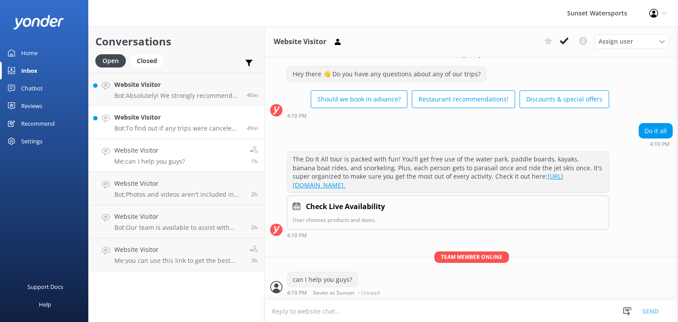 This screenshot has height=322, width=678. I want to click on span: Xavier at Sunset, so click(334, 293).